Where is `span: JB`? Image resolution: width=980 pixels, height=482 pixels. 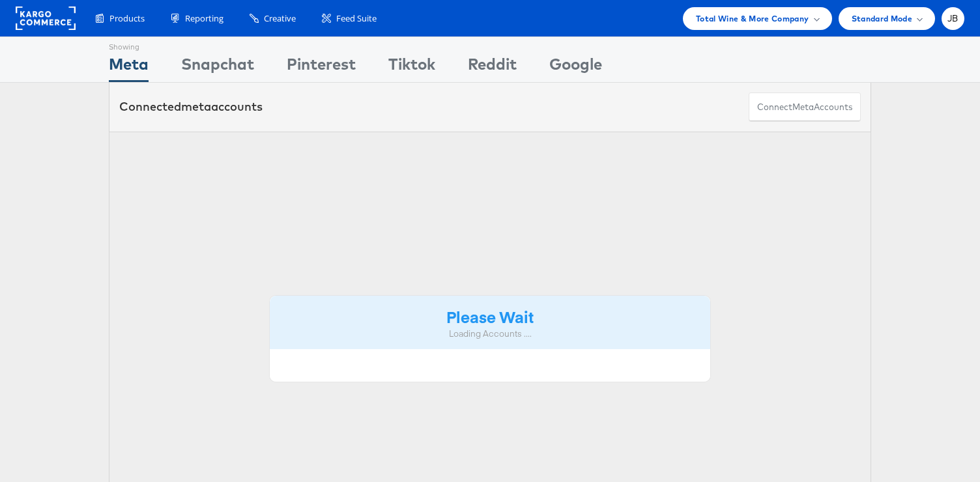 span: JB is located at coordinates (953, 18).